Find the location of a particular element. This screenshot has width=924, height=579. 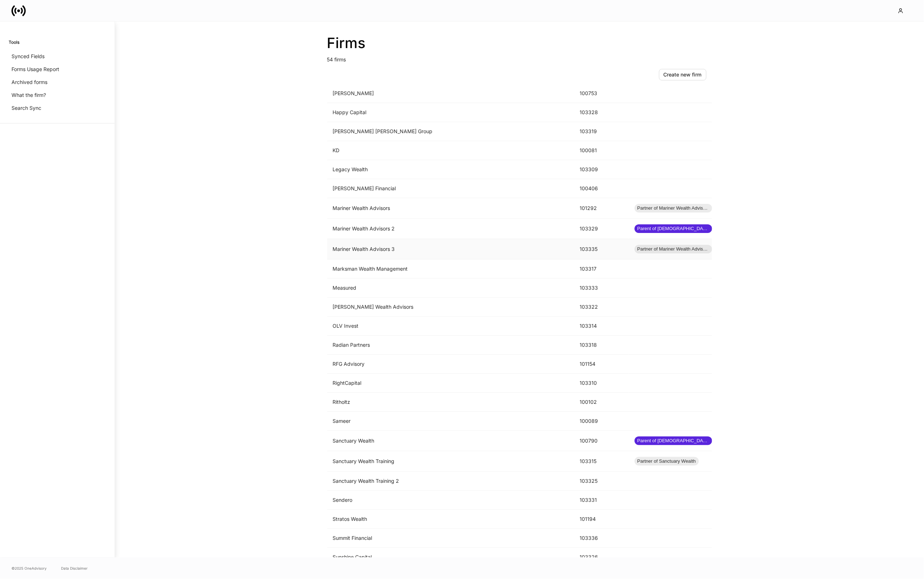

td: 100089 is located at coordinates (601, 421).